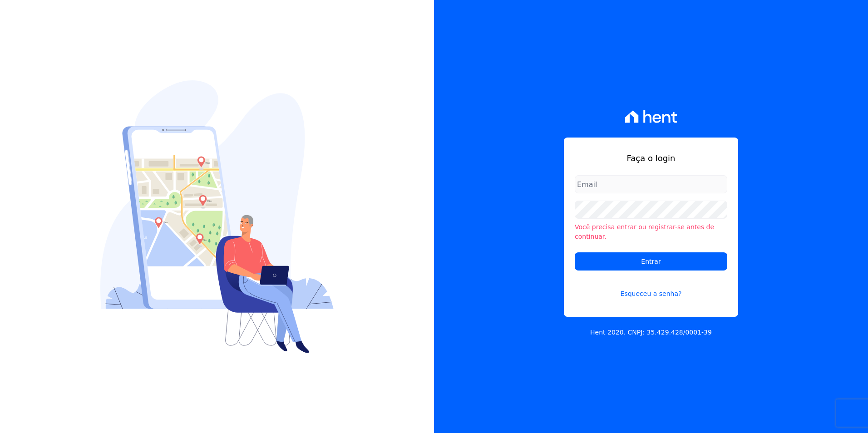  I want to click on a: Esqueceu a senha?, so click(651, 288).